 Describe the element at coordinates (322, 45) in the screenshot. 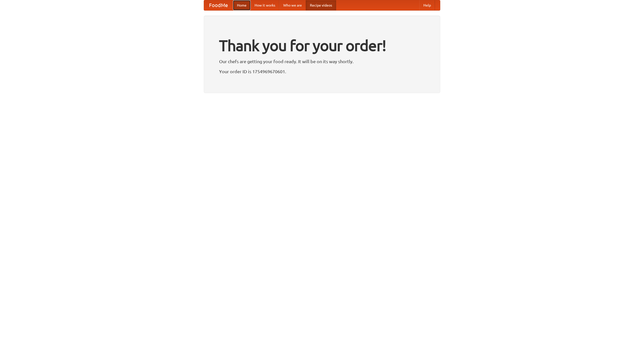

I see `h1: Thank you for your order!` at that location.